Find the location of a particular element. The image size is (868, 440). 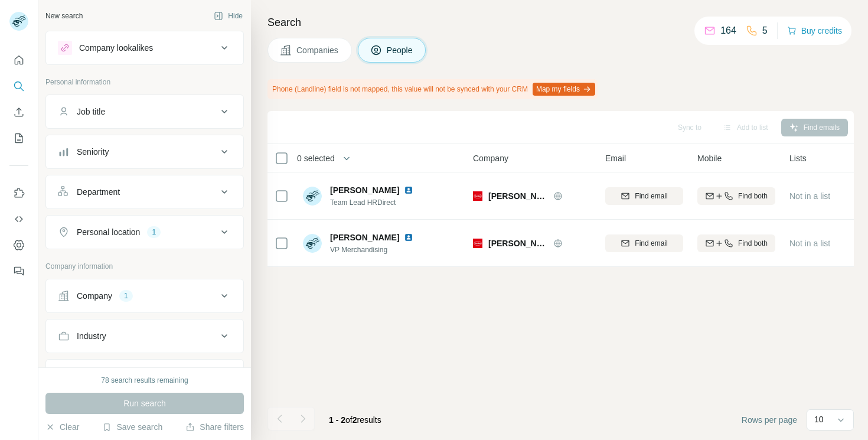

span: of is located at coordinates (349, 420).